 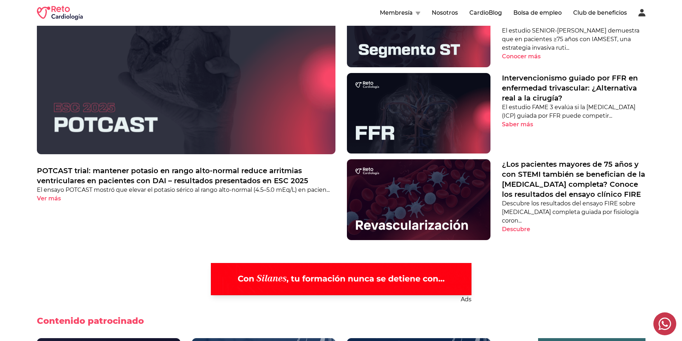 What do you see at coordinates (341, 300) in the screenshot?
I see `p: Ads` at bounding box center [341, 300].